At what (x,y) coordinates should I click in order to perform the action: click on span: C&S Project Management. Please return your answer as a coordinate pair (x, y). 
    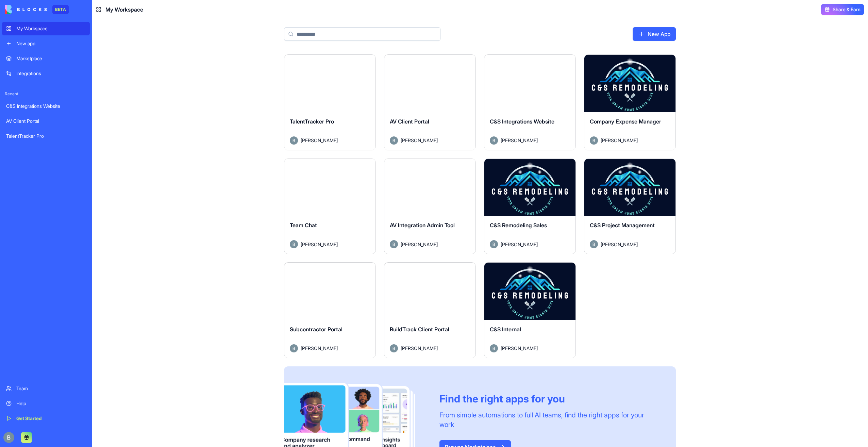
    Looking at the image, I should click on (622, 225).